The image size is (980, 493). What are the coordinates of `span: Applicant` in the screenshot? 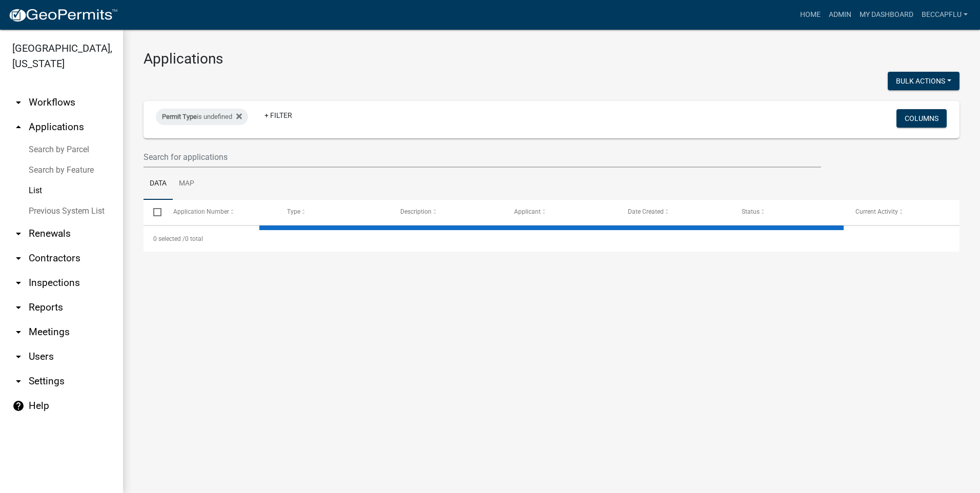 It's located at (527, 212).